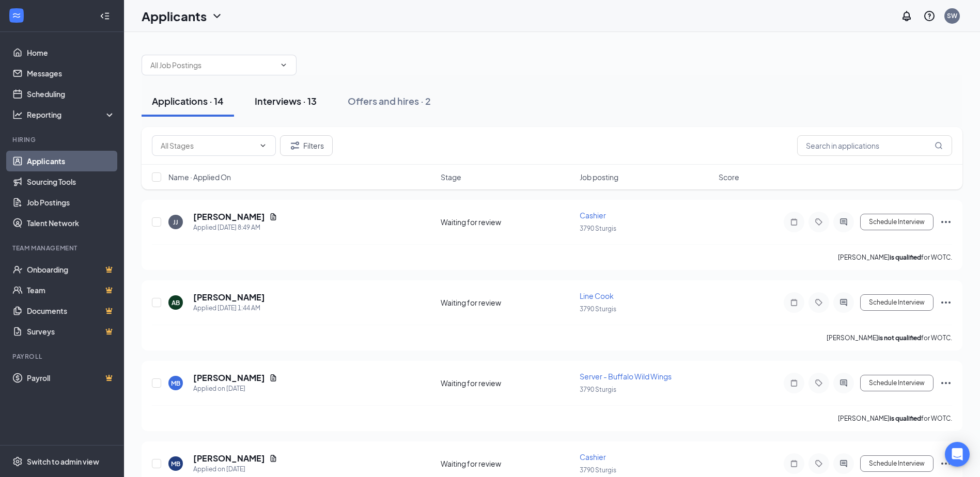 This screenshot has height=477, width=980. Describe the element at coordinates (208, 145) in the screenshot. I see `input: All Stages` at that location.